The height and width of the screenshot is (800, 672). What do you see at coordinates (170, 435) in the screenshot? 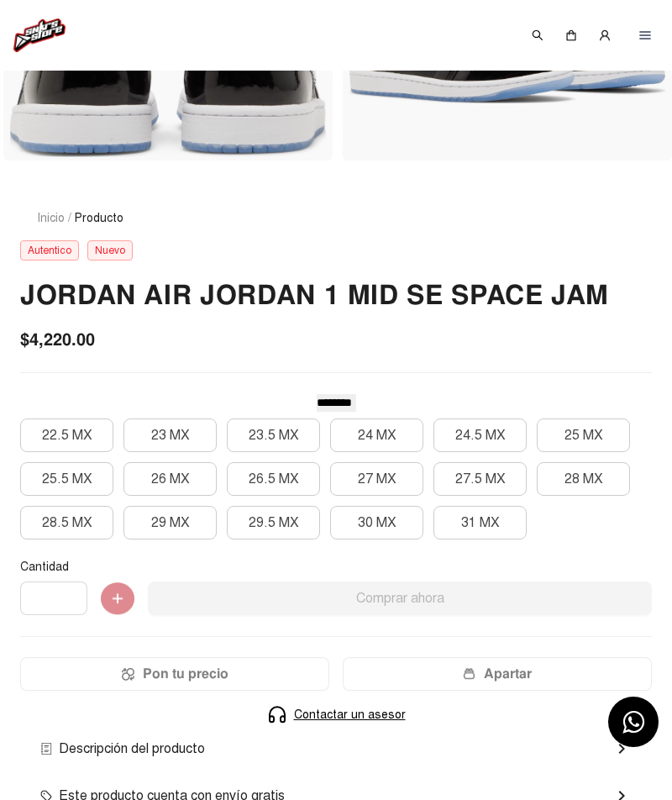
I see `button: 23 MX` at bounding box center [170, 435].